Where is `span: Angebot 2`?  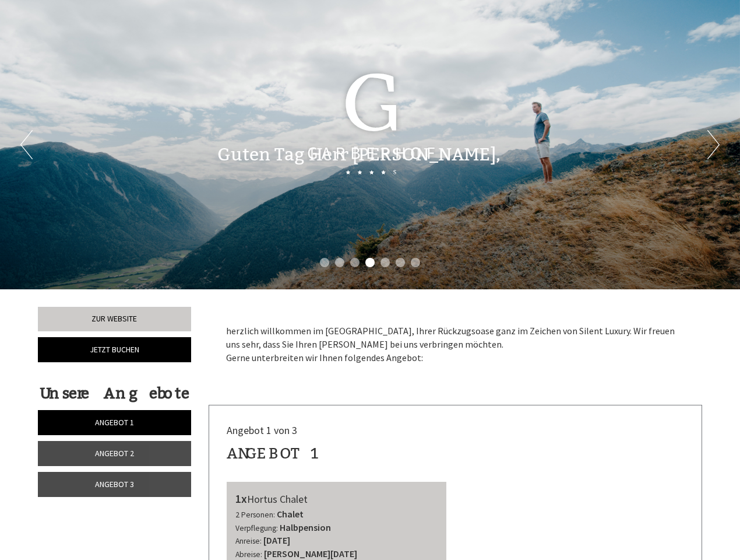
span: Angebot 2 is located at coordinates (114, 453).